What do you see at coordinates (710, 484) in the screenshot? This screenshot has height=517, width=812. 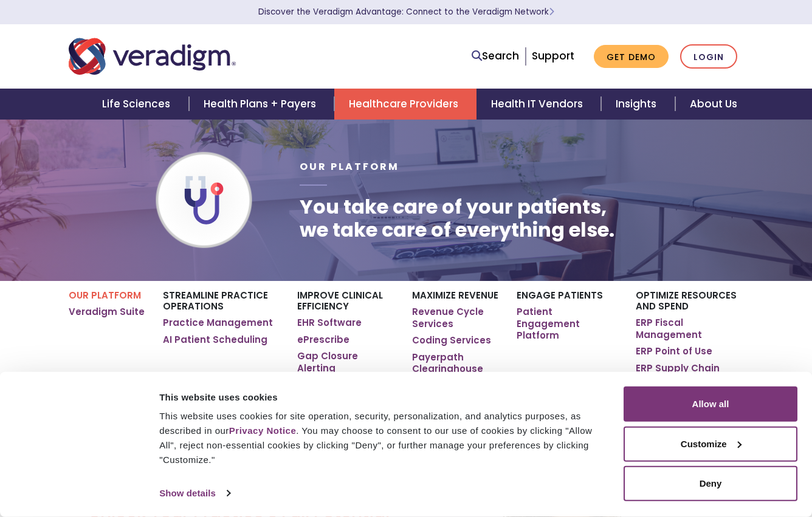 I see `button: Deny` at bounding box center [710, 484].